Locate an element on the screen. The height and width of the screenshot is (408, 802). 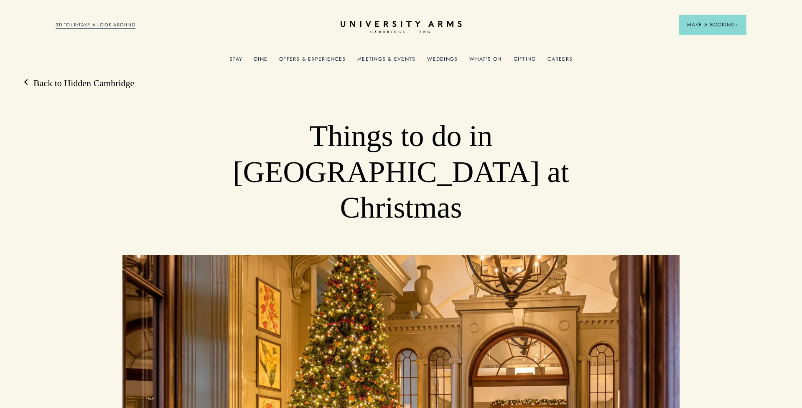
a: Back to Hidden Cambridge is located at coordinates (79, 83).